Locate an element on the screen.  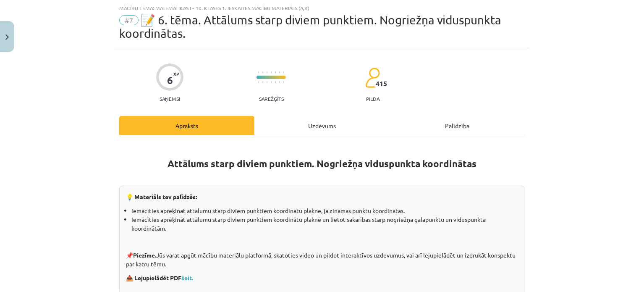
span: 415 is located at coordinates (381, 84).